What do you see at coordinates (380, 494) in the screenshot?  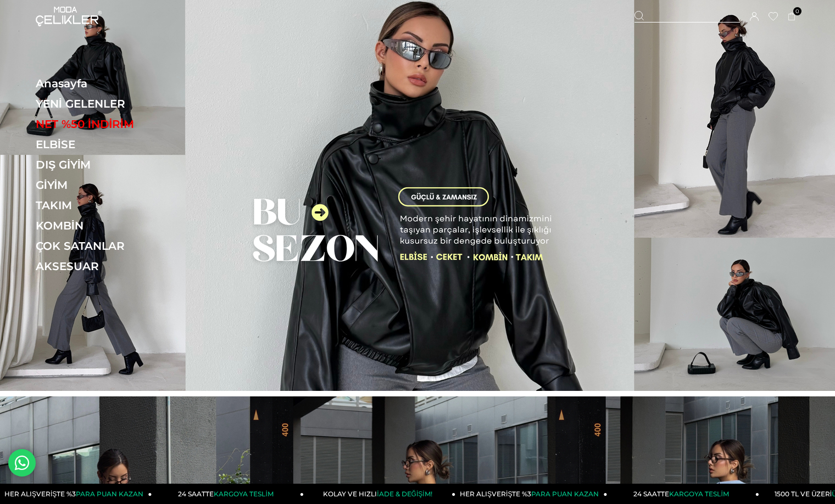 I see `a: KOLAY VE HIZLIİADE & DEĞİŞİM!` at bounding box center [380, 494].